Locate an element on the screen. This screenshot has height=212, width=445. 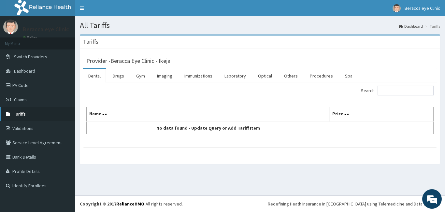
label: Search: is located at coordinates (398, 91).